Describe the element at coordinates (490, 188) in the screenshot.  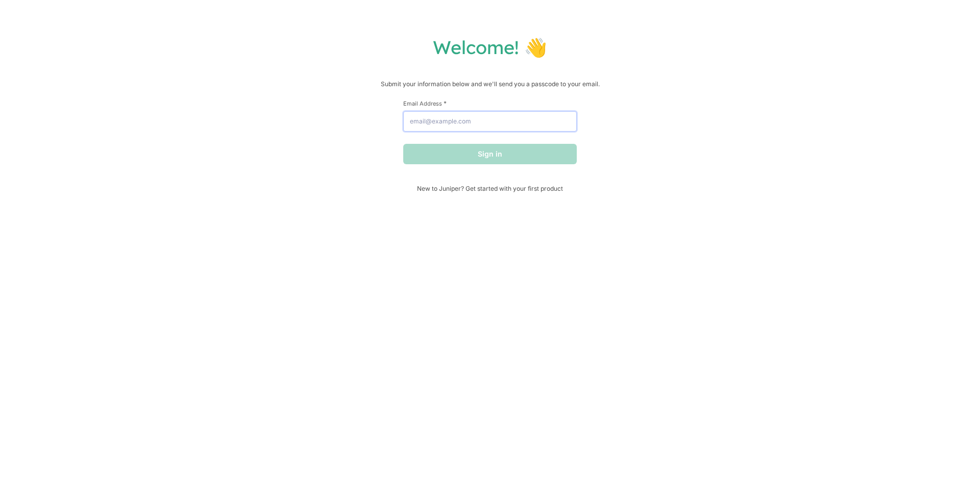
I see `span: New to Juniper? Get started with your first product` at that location.